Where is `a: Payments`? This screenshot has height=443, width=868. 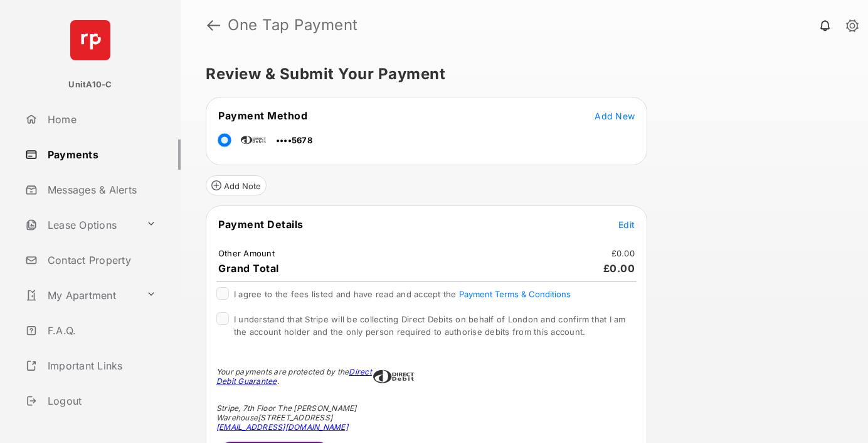
a: Payments is located at coordinates (100, 155).